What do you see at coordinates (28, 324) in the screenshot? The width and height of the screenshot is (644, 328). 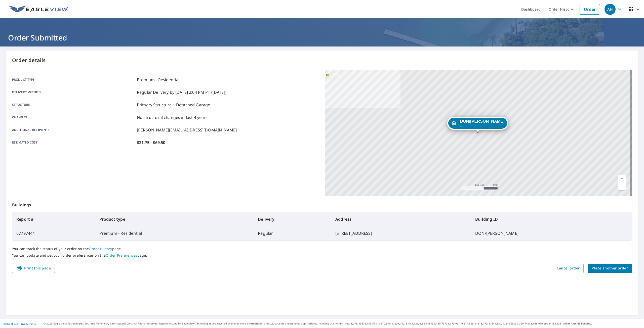 I see `a: Privacy Policy` at bounding box center [28, 324].